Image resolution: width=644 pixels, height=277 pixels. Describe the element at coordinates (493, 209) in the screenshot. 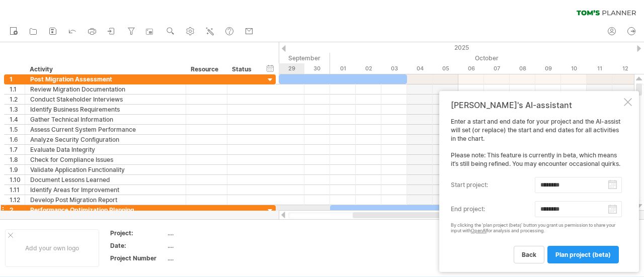

I see `label: end project:` at that location.